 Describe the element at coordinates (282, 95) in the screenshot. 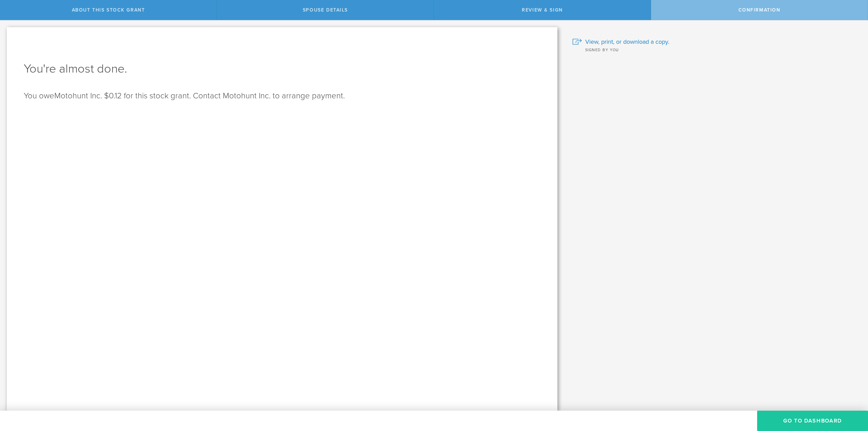

I see `p: Motohunt Inc. $0.12 for this stock grant. Contact Motohunt Inc. to arrange payment.` at that location.